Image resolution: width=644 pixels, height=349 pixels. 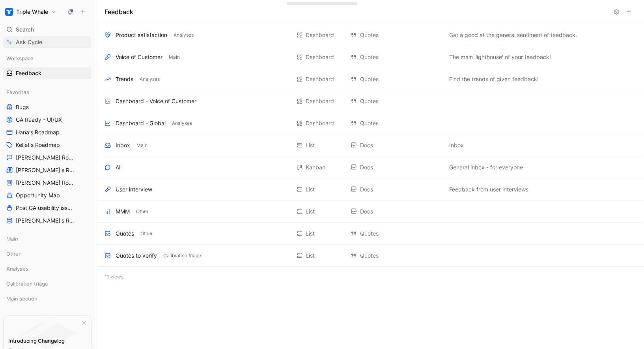 I want to click on span: Post GA usability issues, so click(x=44, y=208).